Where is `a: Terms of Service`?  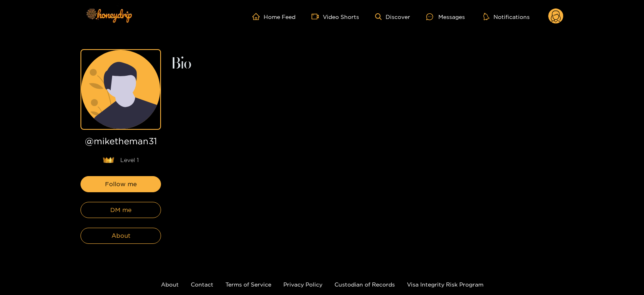
a: Terms of Service is located at coordinates (249, 284).